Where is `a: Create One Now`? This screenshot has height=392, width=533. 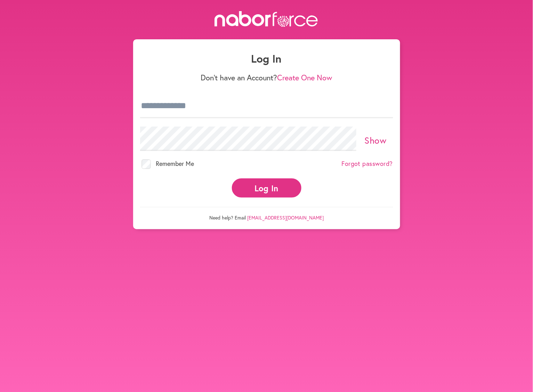
a: Create One Now is located at coordinates (305, 77).